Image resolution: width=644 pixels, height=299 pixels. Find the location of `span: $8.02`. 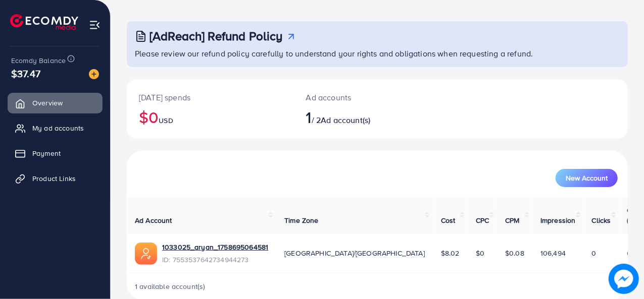

span: $8.02 is located at coordinates (450, 253).